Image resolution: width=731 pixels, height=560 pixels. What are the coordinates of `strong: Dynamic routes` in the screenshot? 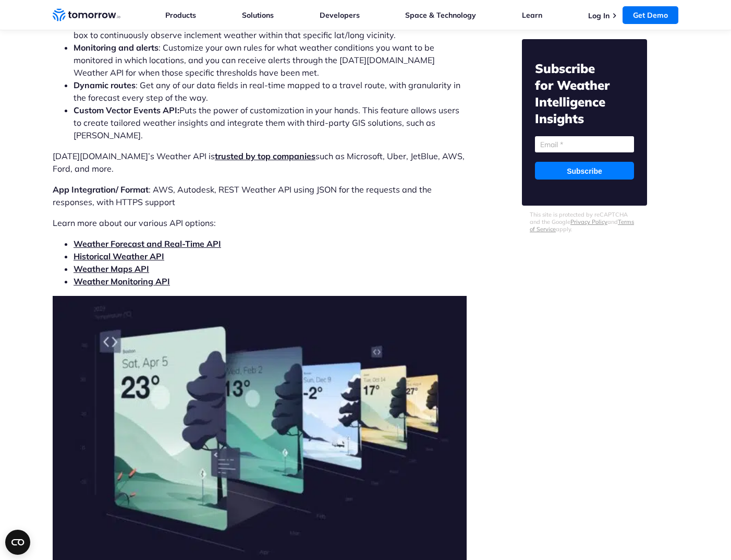 It's located at (104, 85).